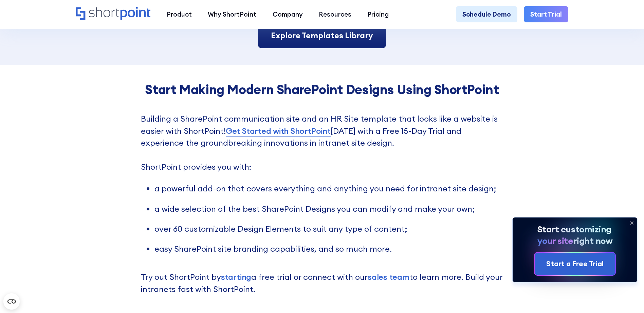 This screenshot has height=313, width=644. I want to click on a: Start Trial, so click(546, 14).